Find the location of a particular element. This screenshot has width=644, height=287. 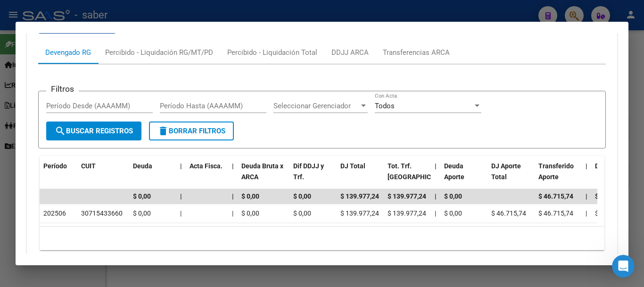

span: Transferido Aporte is located at coordinates (556, 171).